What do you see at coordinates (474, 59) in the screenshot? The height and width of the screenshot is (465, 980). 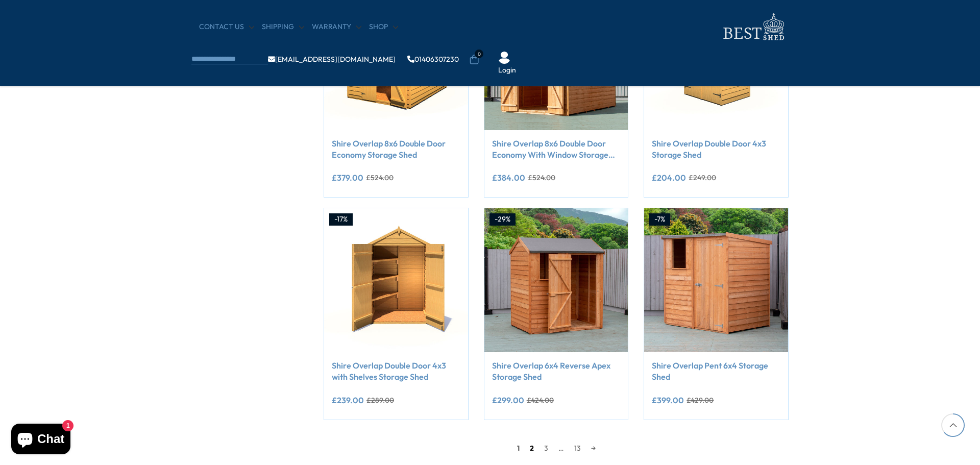 I see `a: 0` at bounding box center [474, 59].